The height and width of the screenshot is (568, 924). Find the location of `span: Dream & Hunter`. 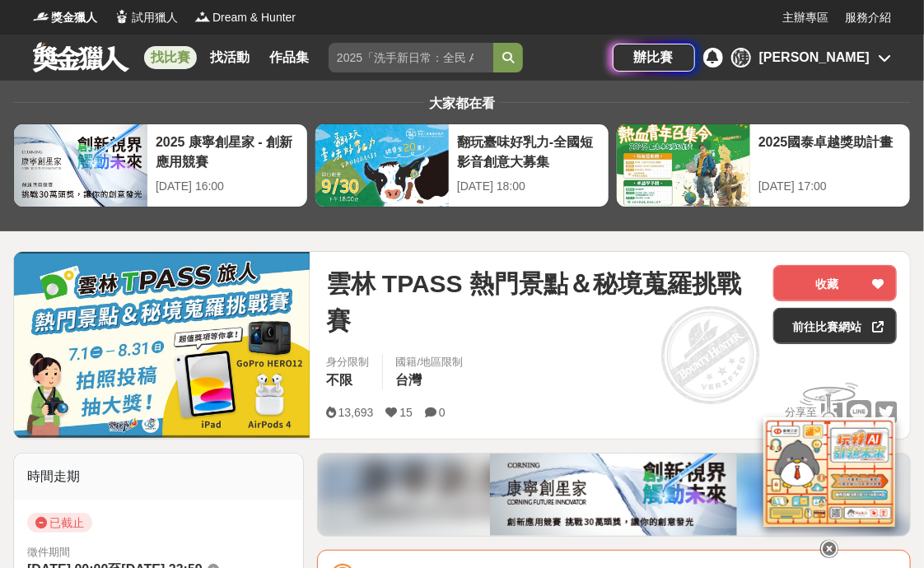

span: Dream & Hunter is located at coordinates (254, 18).